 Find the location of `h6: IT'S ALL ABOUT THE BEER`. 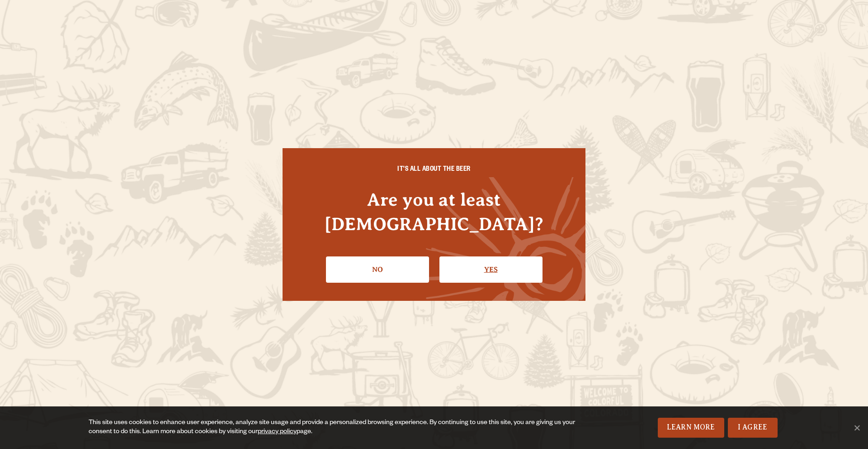

h6: IT'S ALL ABOUT THE BEER is located at coordinates (434, 170).